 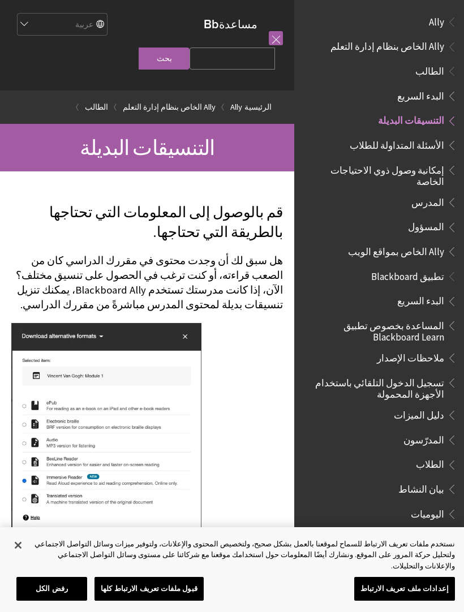 What do you see at coordinates (258, 107) in the screenshot?
I see `a: الرئيسية` at bounding box center [258, 107].